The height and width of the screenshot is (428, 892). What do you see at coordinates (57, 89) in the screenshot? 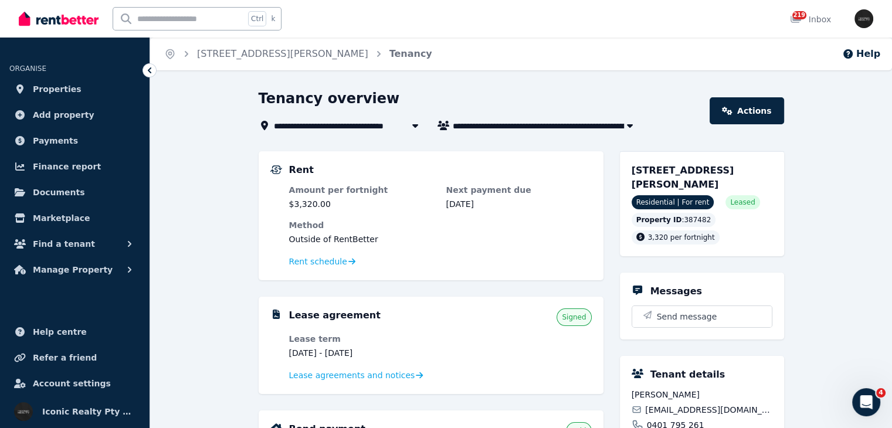
I see `span: Properties` at bounding box center [57, 89].